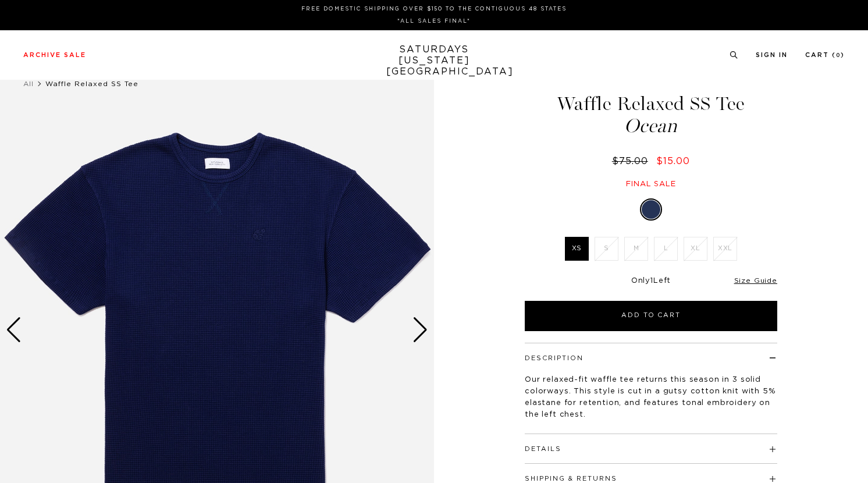  I want to click on small: 0, so click(838, 55).